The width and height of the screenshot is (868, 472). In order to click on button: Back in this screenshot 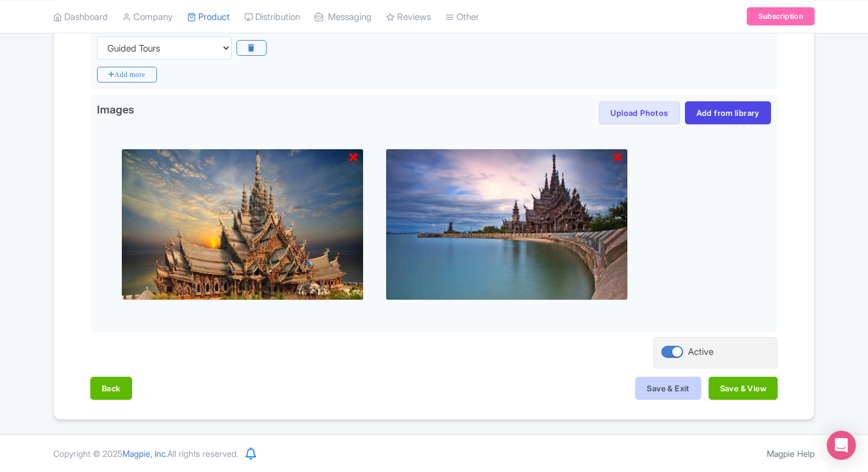, I will do `click(111, 388)`.